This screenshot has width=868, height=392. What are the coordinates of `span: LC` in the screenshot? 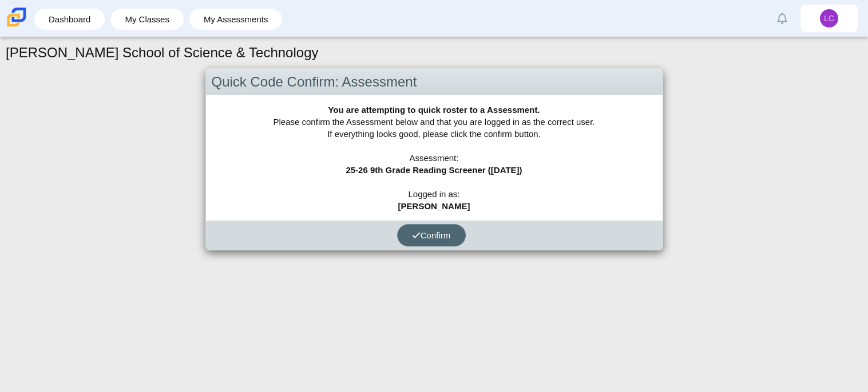 It's located at (829, 18).